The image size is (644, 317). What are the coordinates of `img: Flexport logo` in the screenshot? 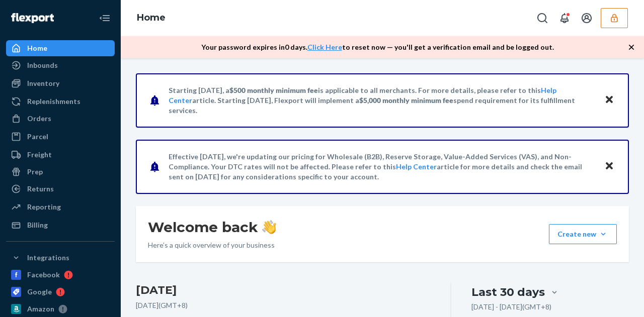 It's located at (32, 18).